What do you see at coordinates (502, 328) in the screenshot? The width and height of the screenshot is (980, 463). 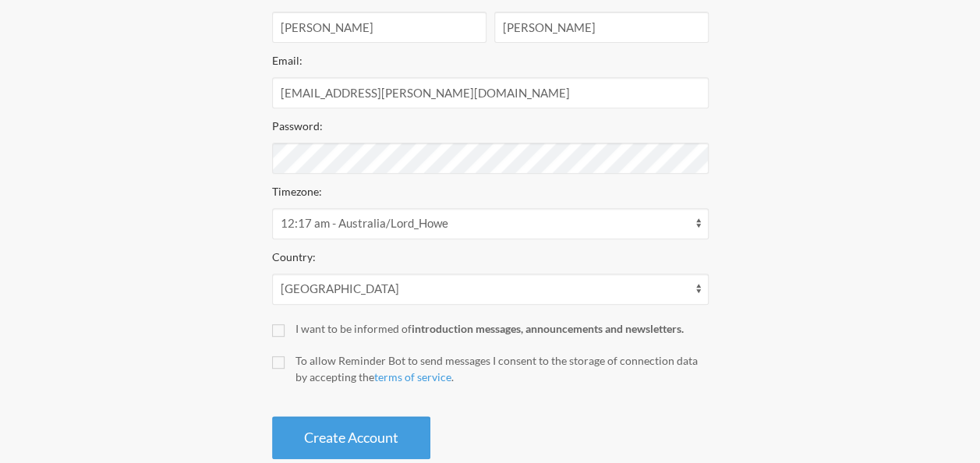 I see `div: I want to be informed of` at bounding box center [502, 328].